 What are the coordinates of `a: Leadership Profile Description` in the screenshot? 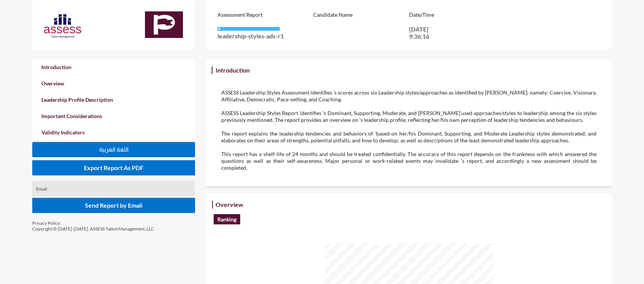 It's located at (113, 100).